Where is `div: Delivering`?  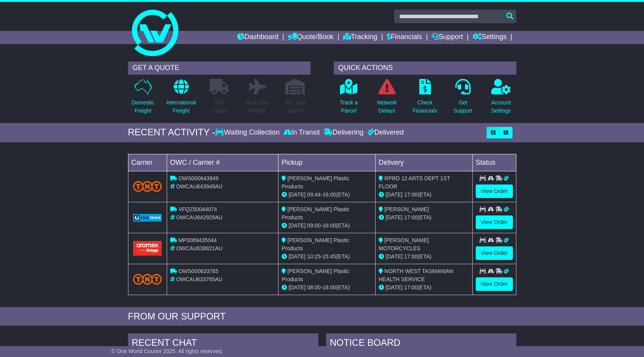
div: Delivering is located at coordinates (344, 133).